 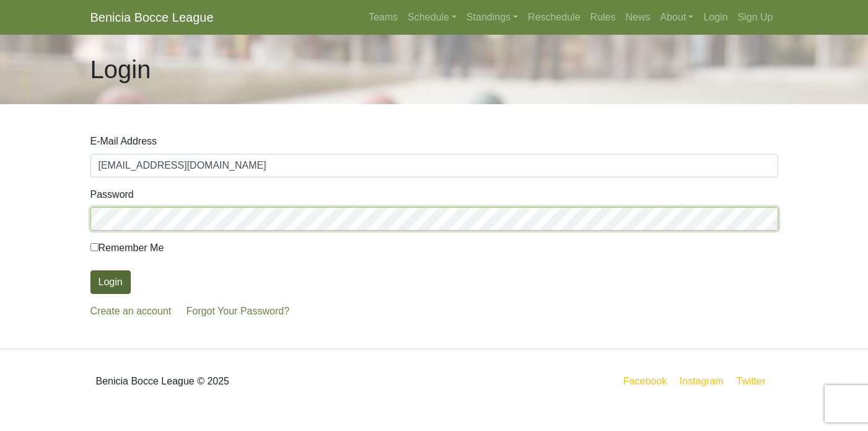 I want to click on a: Instagram, so click(x=701, y=380).